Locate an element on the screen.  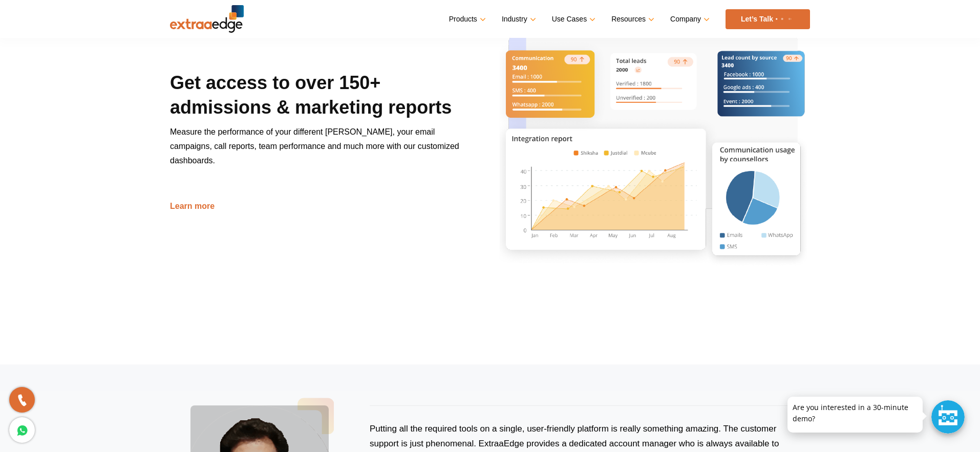
a: Company is located at coordinates (688, 19).